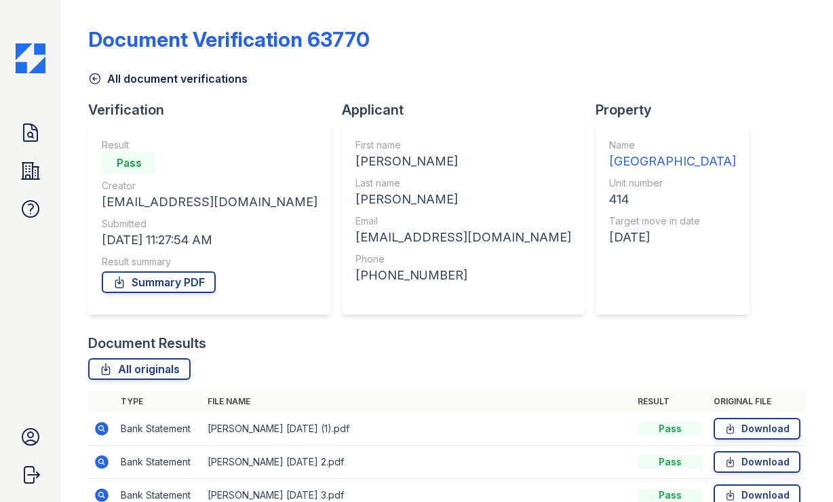  I want to click on a: All document verifications, so click(167, 79).